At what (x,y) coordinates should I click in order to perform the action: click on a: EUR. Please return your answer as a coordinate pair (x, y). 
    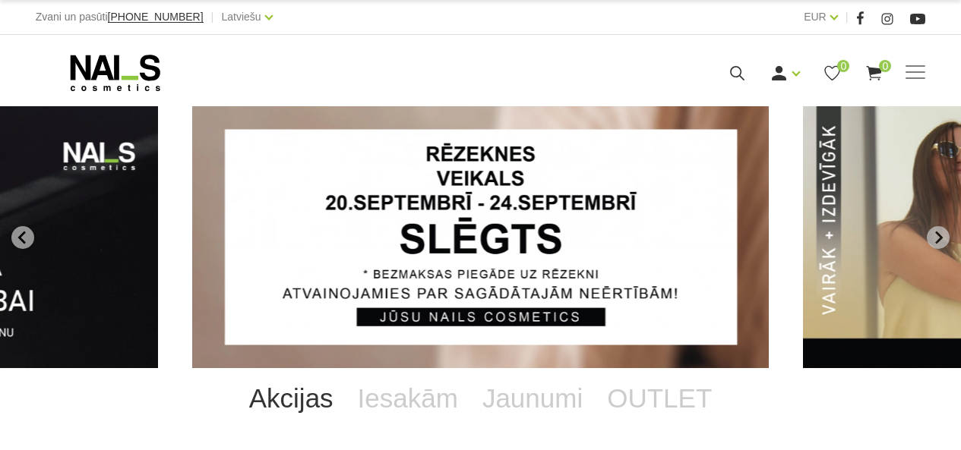
    Looking at the image, I should click on (815, 17).